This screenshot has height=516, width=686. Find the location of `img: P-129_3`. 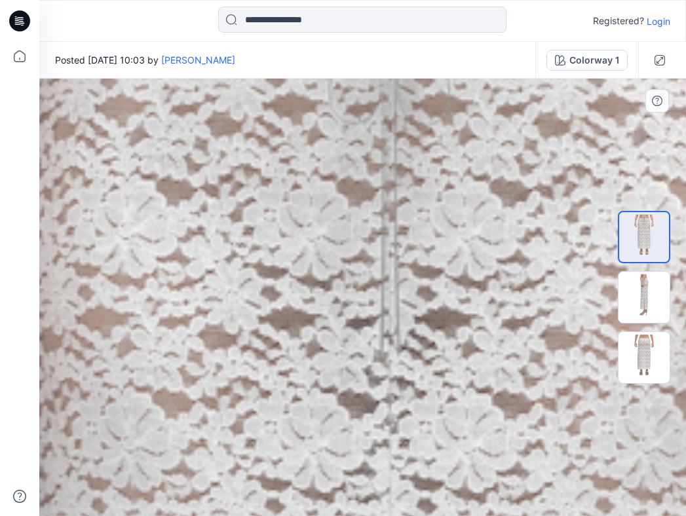

img: P-129_3 is located at coordinates (644, 297).